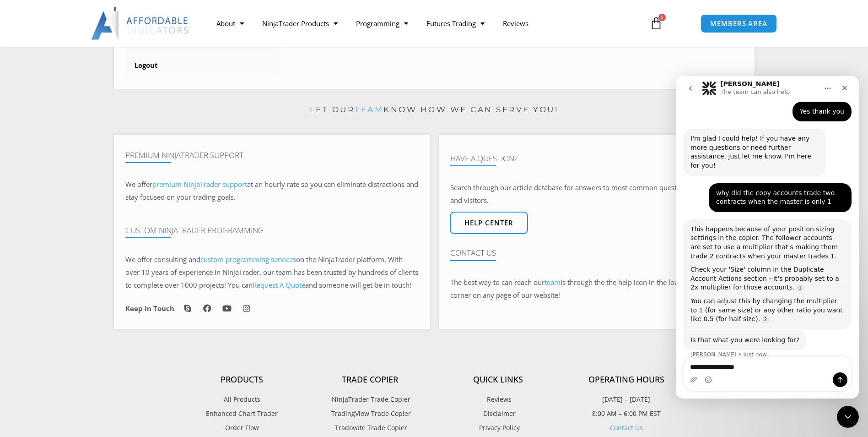  I want to click on a: NinjaTrader Products, so click(300, 23).